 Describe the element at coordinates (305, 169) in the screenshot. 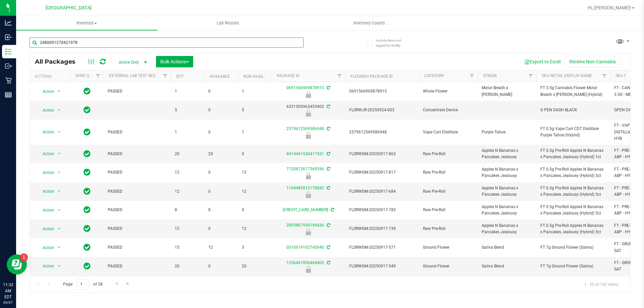

I see `a: 7120872617549396` at that location.